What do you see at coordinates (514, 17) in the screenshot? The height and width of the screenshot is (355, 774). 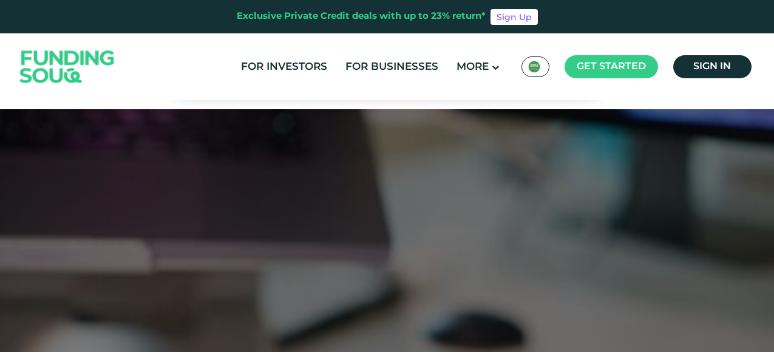 I see `a: Sign Up` at bounding box center [514, 17].